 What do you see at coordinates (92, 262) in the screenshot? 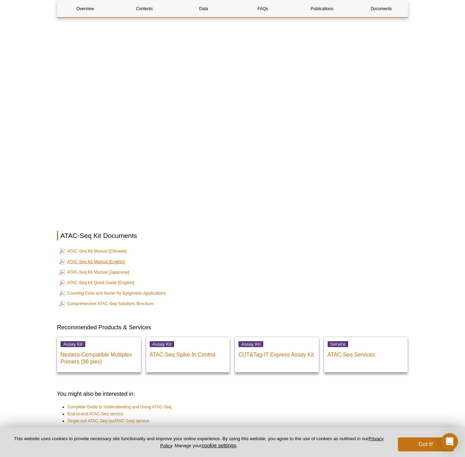
I see `a: ATAC-Seq Kit Manual [English]` at bounding box center [92, 262].